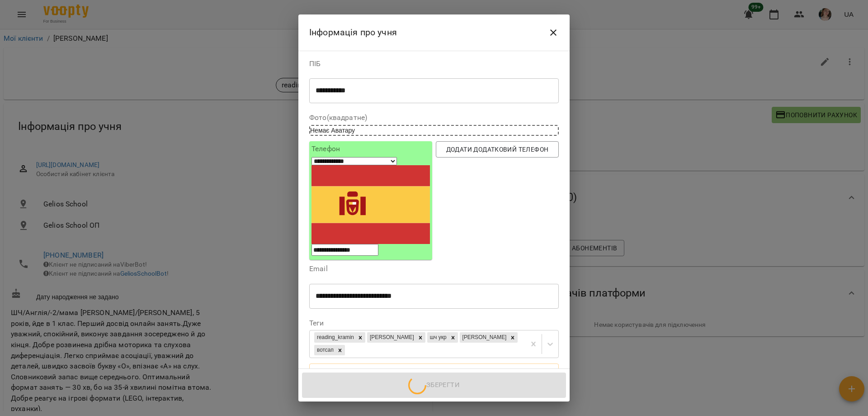  Describe the element at coordinates (332, 131) in the screenshot. I see `span: Немає Аватару` at that location.